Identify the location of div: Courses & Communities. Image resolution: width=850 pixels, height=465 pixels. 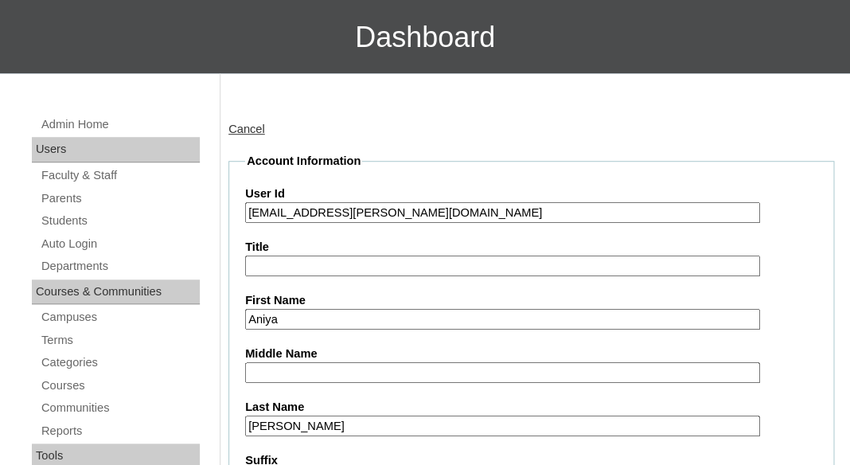
(115, 292).